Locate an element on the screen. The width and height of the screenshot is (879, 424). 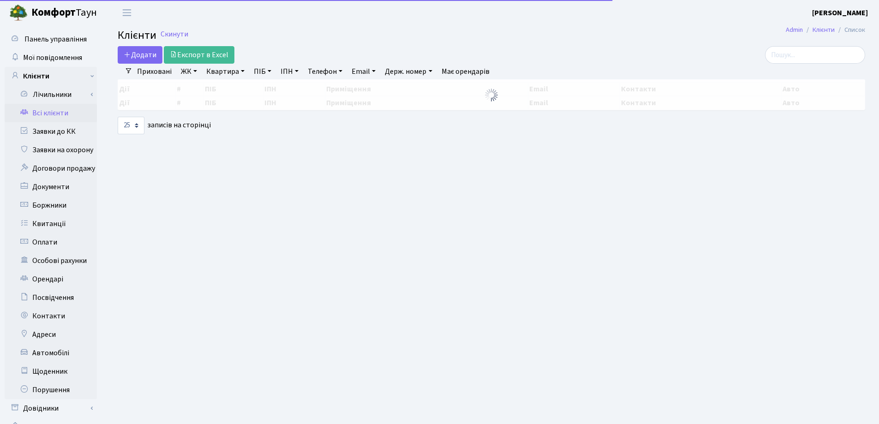
li: Список is located at coordinates (850, 30).